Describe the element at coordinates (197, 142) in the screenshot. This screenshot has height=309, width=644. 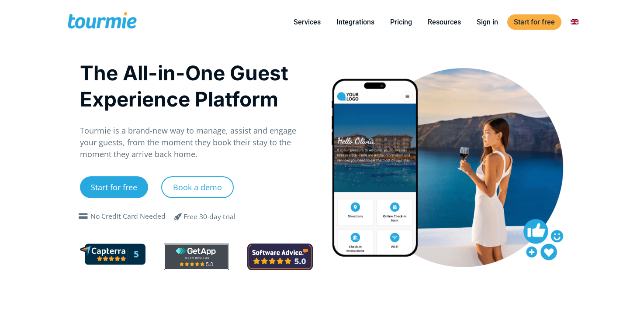
I see `p: Tourmie is a brand-new way to manage, assist and engage your guests, from the moment they book th...` at that location.